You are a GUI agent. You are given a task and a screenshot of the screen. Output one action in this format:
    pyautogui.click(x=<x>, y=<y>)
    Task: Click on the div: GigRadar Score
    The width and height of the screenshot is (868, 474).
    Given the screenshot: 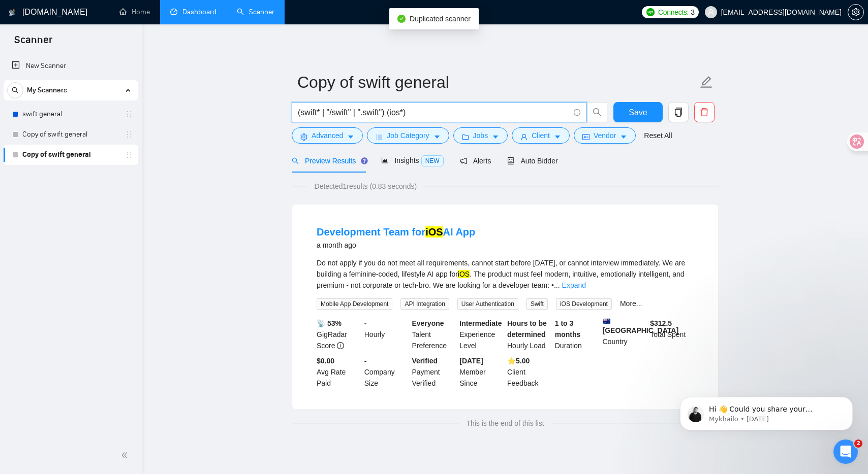 What is the action you would take?
    pyautogui.click(x=339, y=334)
    